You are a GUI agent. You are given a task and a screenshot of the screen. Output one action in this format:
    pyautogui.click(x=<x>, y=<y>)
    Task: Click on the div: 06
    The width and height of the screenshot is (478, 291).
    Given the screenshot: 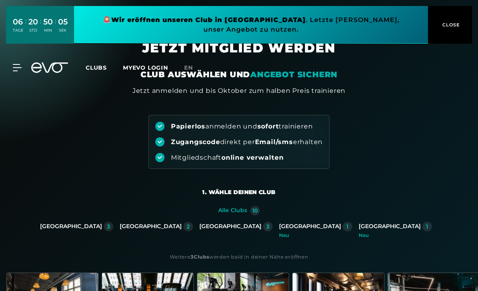 What is the action you would take?
    pyautogui.click(x=18, y=22)
    